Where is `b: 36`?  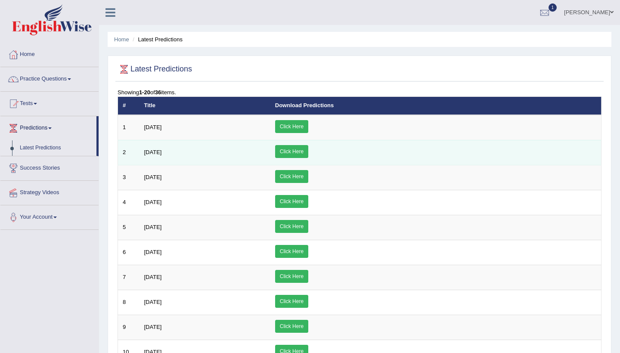 b: 36 is located at coordinates (158, 92).